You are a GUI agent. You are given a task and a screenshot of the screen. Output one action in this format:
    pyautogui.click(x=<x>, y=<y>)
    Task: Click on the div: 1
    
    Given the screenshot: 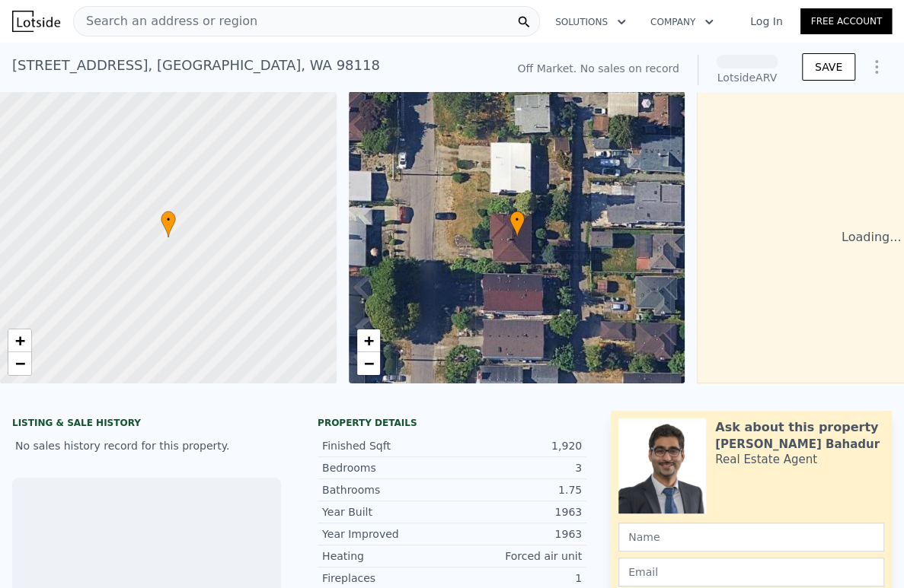 What is the action you would take?
    pyautogui.click(x=517, y=578)
    